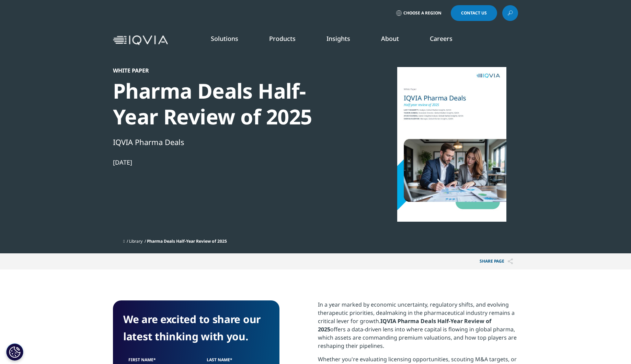  What do you see at coordinates (418, 328) in the screenshot?
I see `p: In a year marked by economic uncertainty, regulatory shifts, and evolving therapeutic priorities,...` at bounding box center [418, 328].